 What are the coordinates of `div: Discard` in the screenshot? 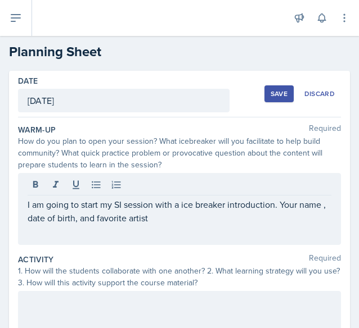 It's located at (319, 94).